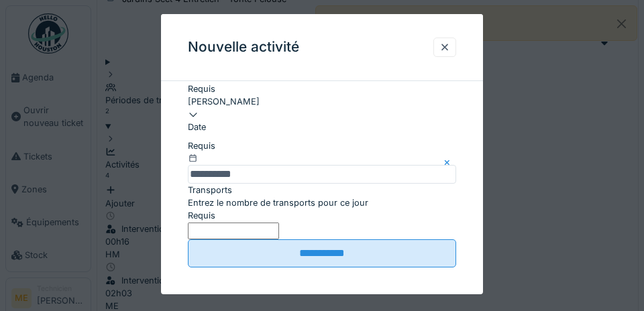  Describe the element at coordinates (448, 161) in the screenshot. I see `button: Close` at that location.